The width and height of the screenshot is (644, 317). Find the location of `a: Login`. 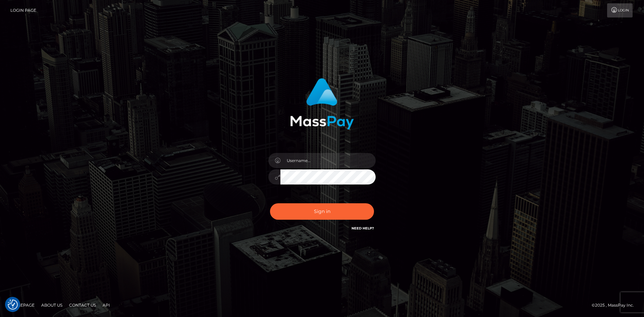

a: Login is located at coordinates (620, 11).